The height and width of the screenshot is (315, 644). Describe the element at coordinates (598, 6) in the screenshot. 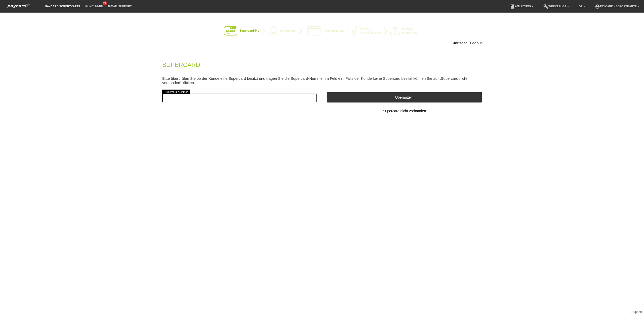

I see `i: account_circle` at that location.